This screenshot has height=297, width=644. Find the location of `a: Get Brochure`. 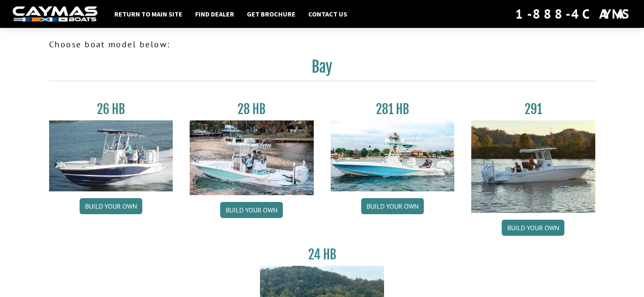

a: Get Brochure is located at coordinates (271, 14).